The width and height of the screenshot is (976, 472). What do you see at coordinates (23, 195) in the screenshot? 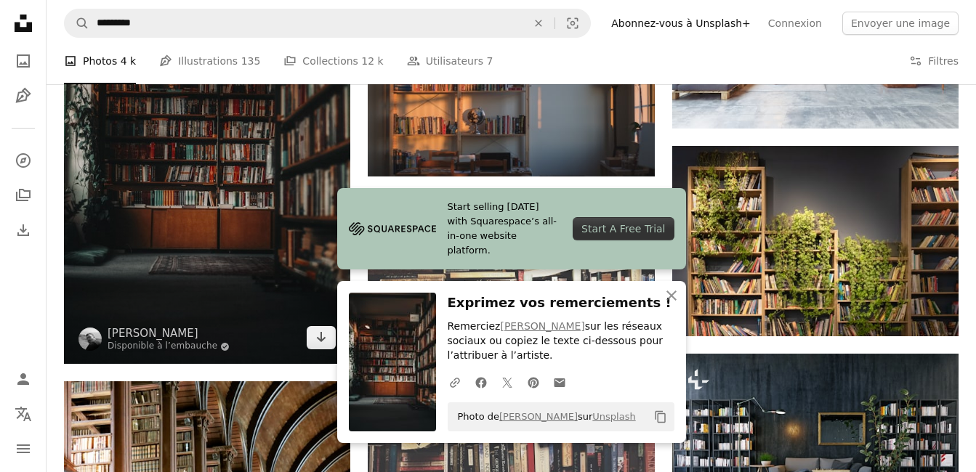
I see `a: Collections` at bounding box center [23, 195].